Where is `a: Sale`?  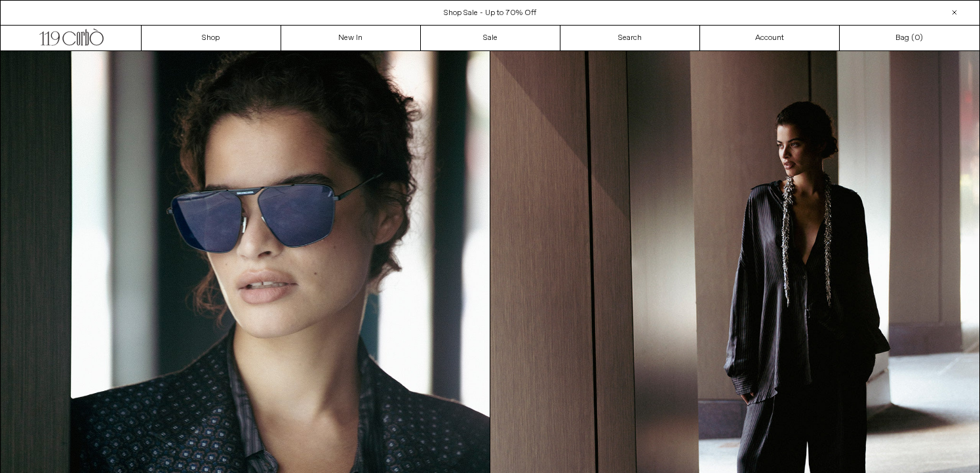
a: Sale is located at coordinates (490, 38).